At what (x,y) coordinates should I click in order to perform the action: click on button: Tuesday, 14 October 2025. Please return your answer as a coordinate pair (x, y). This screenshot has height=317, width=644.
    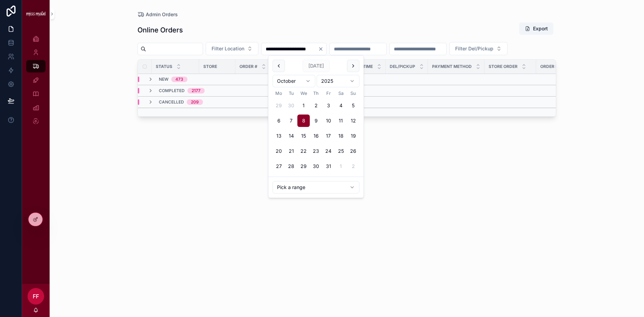
    Looking at the image, I should click on (291, 136).